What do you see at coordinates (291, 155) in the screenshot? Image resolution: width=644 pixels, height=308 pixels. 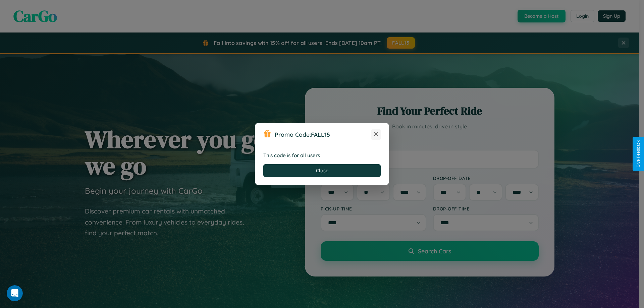 I see `strong: This code is for all users` at bounding box center [291, 155].